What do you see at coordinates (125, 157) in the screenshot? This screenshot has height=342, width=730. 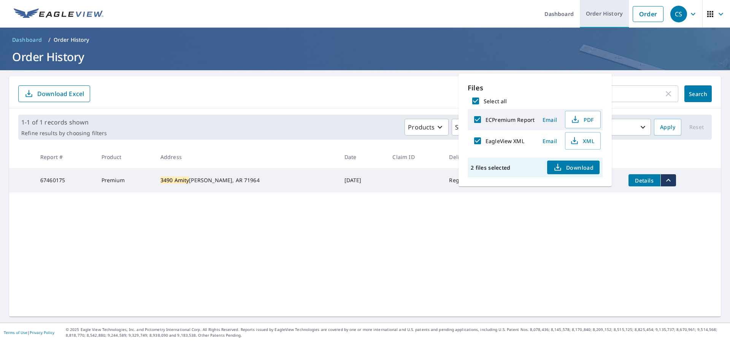 I see `th: Product` at bounding box center [125, 157].